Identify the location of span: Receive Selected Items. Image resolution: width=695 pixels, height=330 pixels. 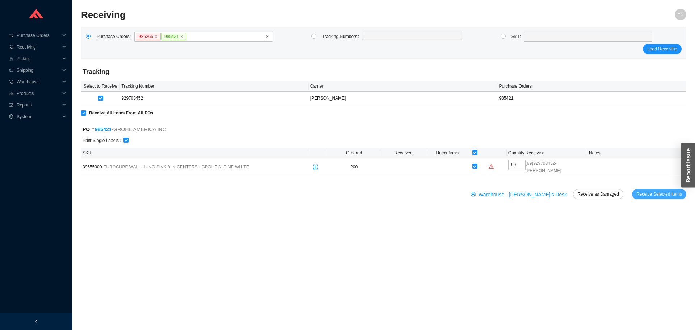
(659, 194).